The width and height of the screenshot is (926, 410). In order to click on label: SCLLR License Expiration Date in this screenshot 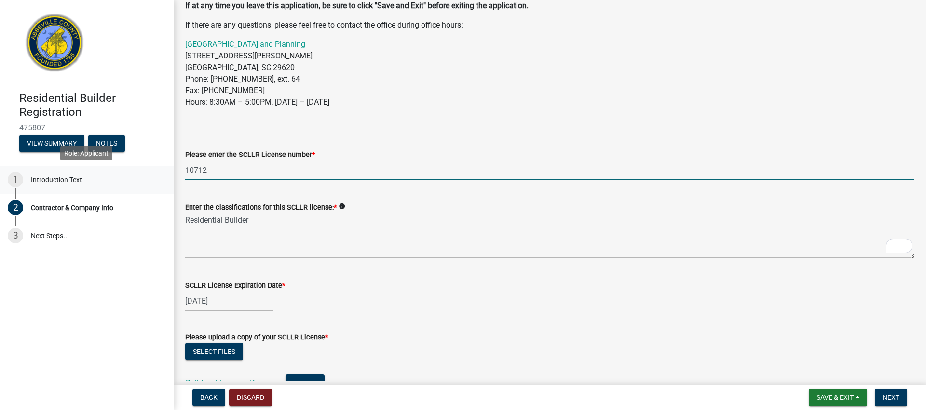, I will do `click(235, 286)`.